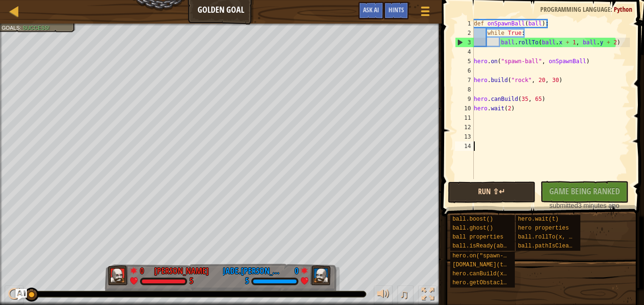  What do you see at coordinates (464, 80) in the screenshot?
I see `div: 7` at bounding box center [464, 80].